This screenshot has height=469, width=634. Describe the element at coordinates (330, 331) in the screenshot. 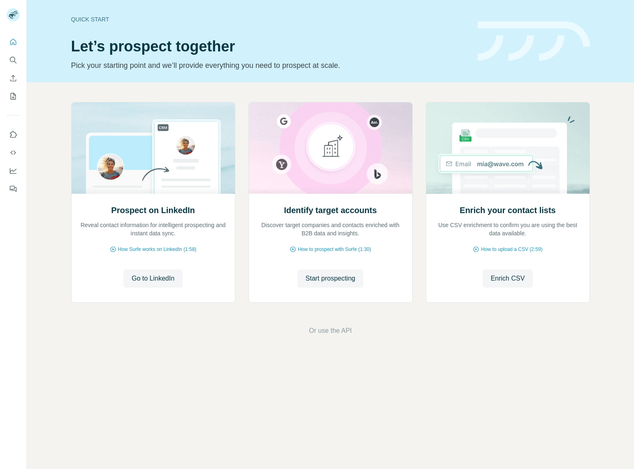

I see `span: Or use the API` at that location.